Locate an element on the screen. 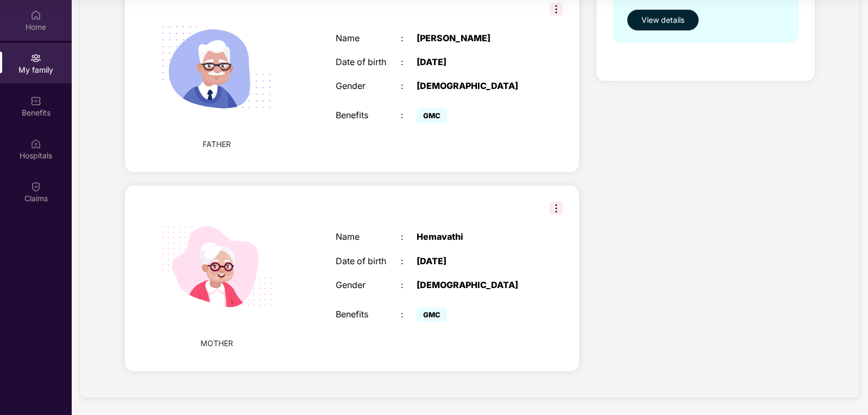 The height and width of the screenshot is (415, 868). button: View details is located at coordinates (662, 20).